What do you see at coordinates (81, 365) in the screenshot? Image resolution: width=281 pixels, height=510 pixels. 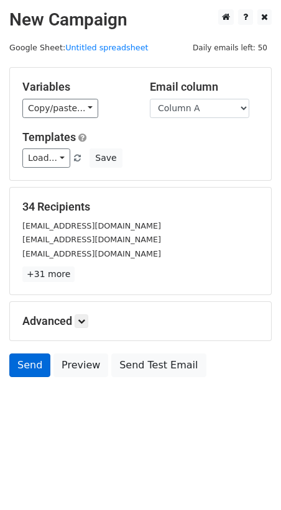 I see `a: Preview` at bounding box center [81, 365].